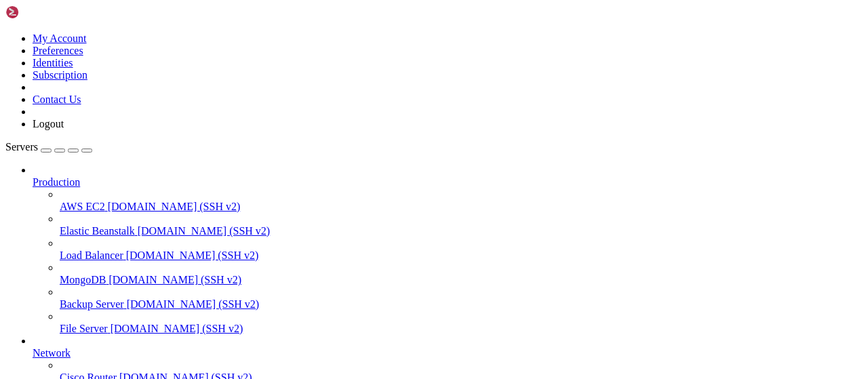  I want to click on span: Backup Server, so click(92, 304).